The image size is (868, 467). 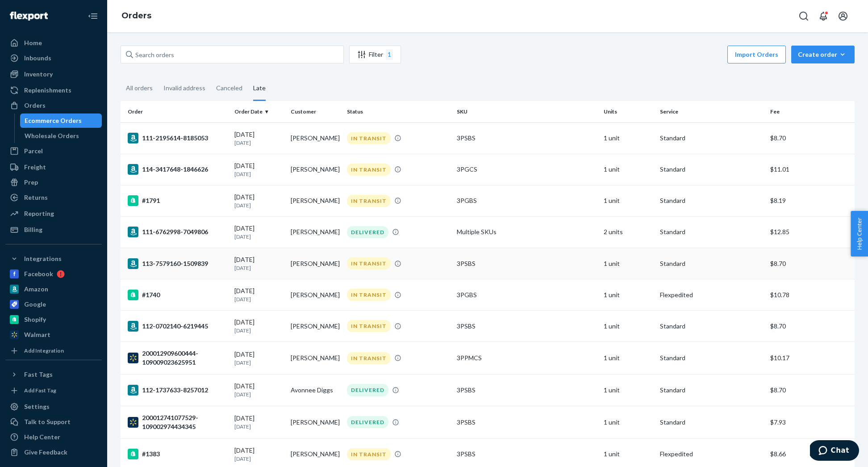 What do you see at coordinates (177, 358) in the screenshot?
I see `div: 200012909600444-109009023625951` at bounding box center [177, 358].